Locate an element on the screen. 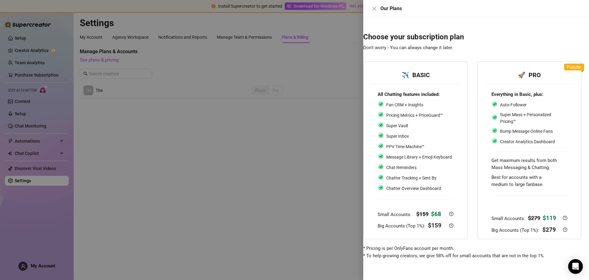 The width and height of the screenshot is (589, 280). strong: $ 68 is located at coordinates (436, 214).